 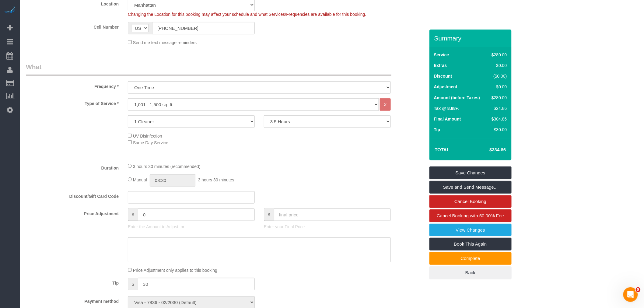 I want to click on div: $304.86, so click(x=498, y=119).